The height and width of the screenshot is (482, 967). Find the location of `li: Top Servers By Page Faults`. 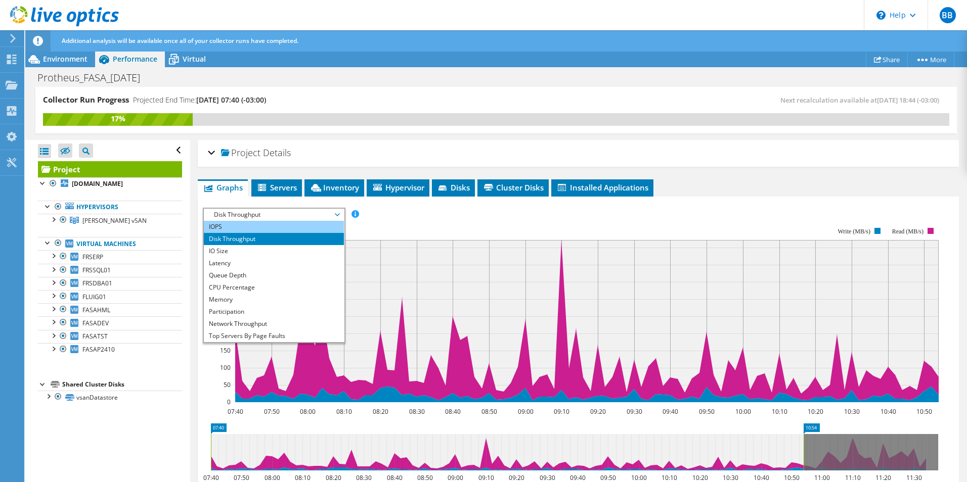

li: Top Servers By Page Faults is located at coordinates (274, 336).